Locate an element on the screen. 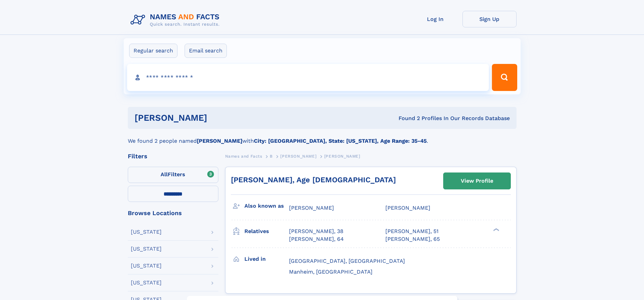 This screenshot has width=644, height=300. div: Found 2 Profiles In Our Records Database is located at coordinates (406, 118).